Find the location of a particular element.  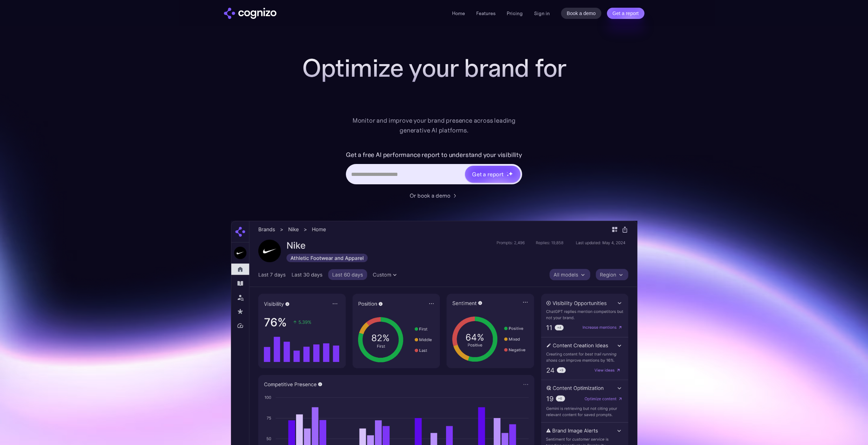

a: Features is located at coordinates (486, 14).